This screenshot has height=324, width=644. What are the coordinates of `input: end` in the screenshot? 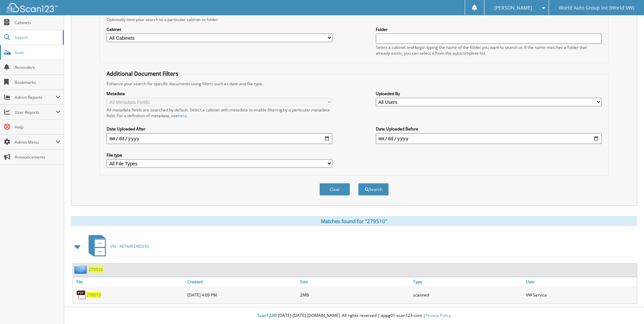 It's located at (489, 139).